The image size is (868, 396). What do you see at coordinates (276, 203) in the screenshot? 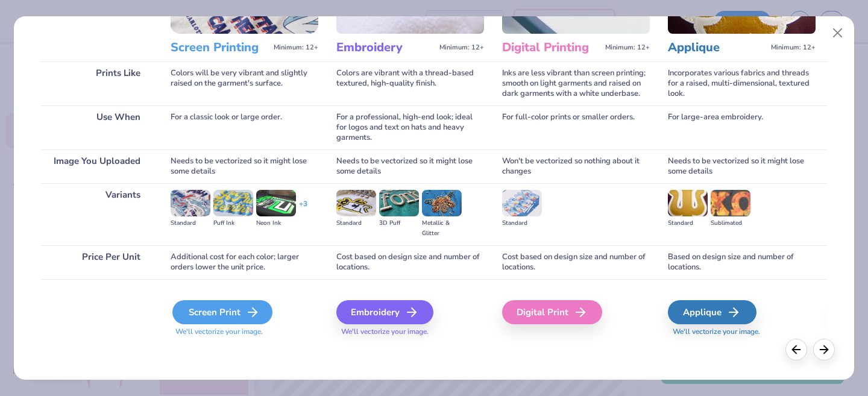
I see `img: Neon Ink` at bounding box center [276, 203].